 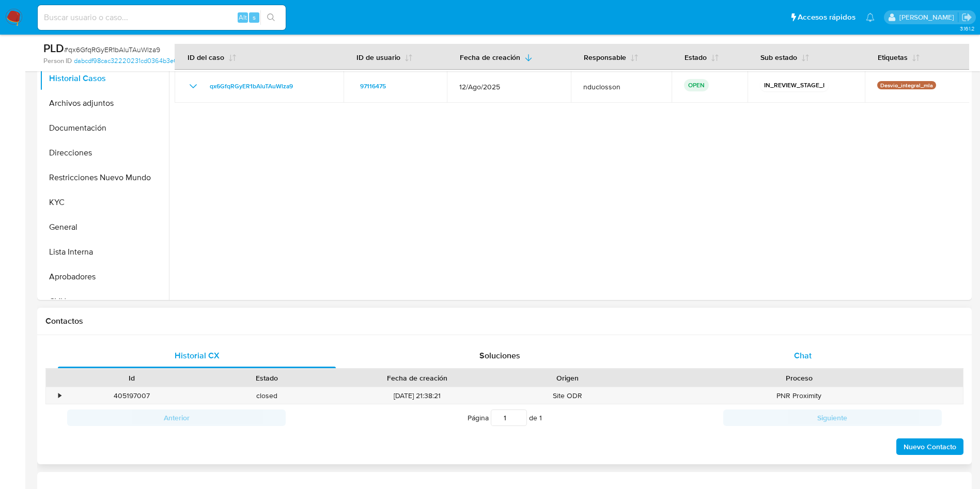 I want to click on button: Aprobadores, so click(x=105, y=277).